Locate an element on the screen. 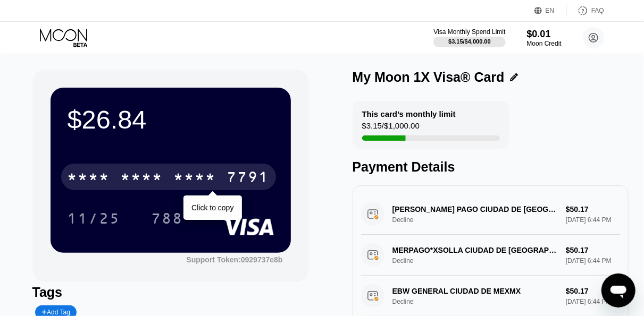  div: This card’s monthly limit is located at coordinates (409, 114).